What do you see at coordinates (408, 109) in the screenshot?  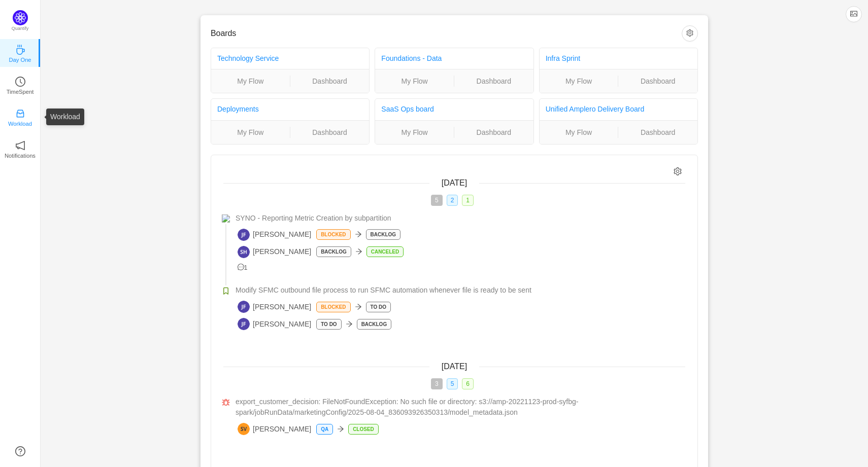 I see `a: SaaS Ops board` at bounding box center [408, 109].